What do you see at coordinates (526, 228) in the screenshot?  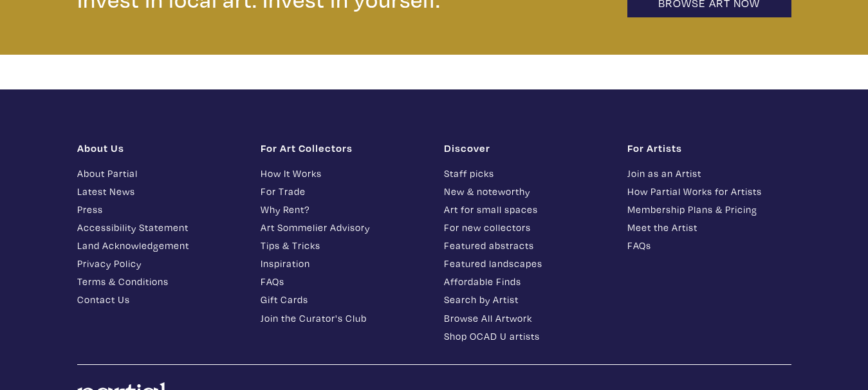 I see `a: For new collectors` at bounding box center [526, 228].